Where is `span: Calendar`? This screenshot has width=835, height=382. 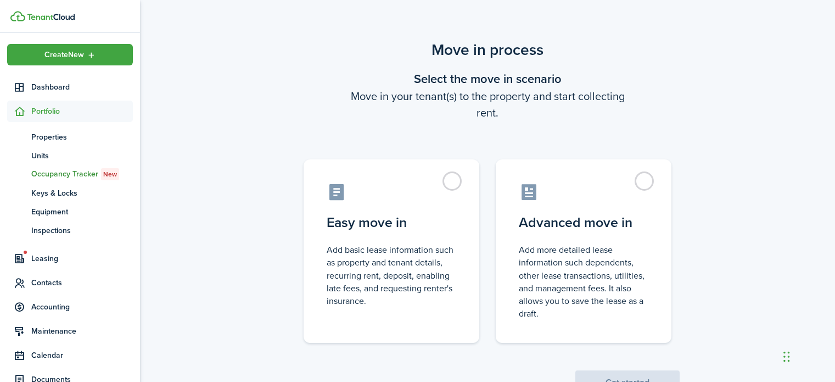 span: Calendar is located at coordinates (82, 355).